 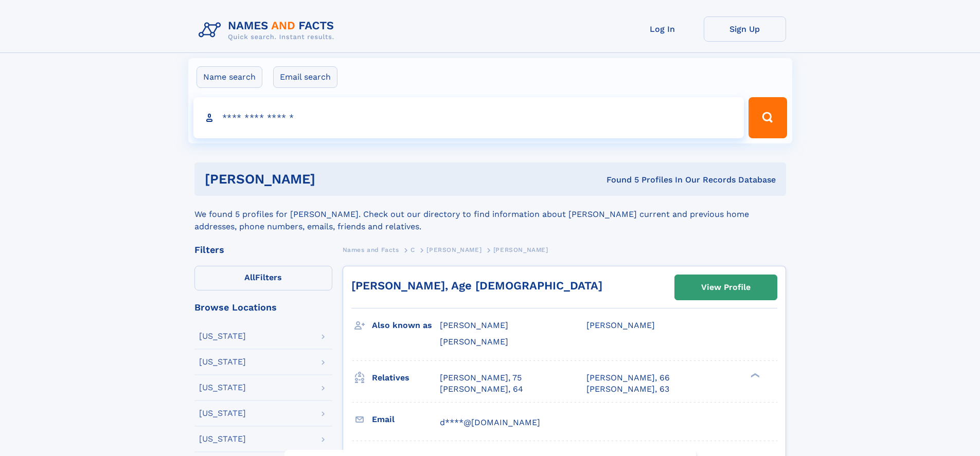 I want to click on span: C, so click(x=412, y=250).